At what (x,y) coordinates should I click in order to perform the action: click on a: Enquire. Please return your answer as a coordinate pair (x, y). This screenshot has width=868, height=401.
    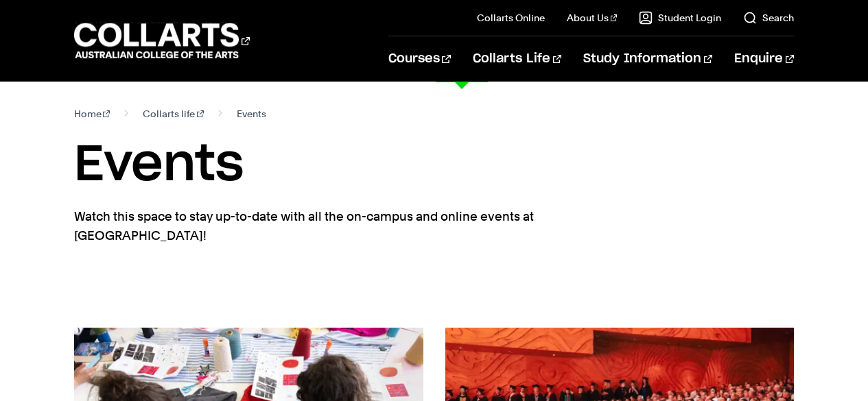
    Looking at the image, I should click on (763, 59).